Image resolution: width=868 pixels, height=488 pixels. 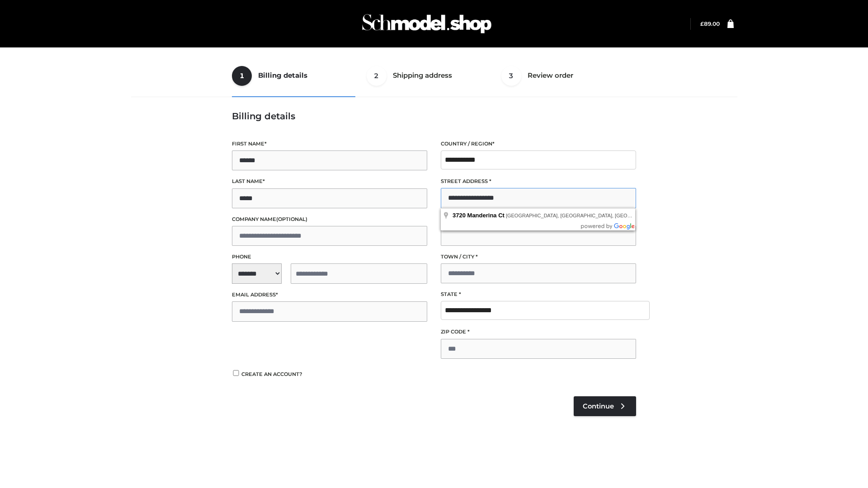 I want to click on label: Street address, so click(x=539, y=181).